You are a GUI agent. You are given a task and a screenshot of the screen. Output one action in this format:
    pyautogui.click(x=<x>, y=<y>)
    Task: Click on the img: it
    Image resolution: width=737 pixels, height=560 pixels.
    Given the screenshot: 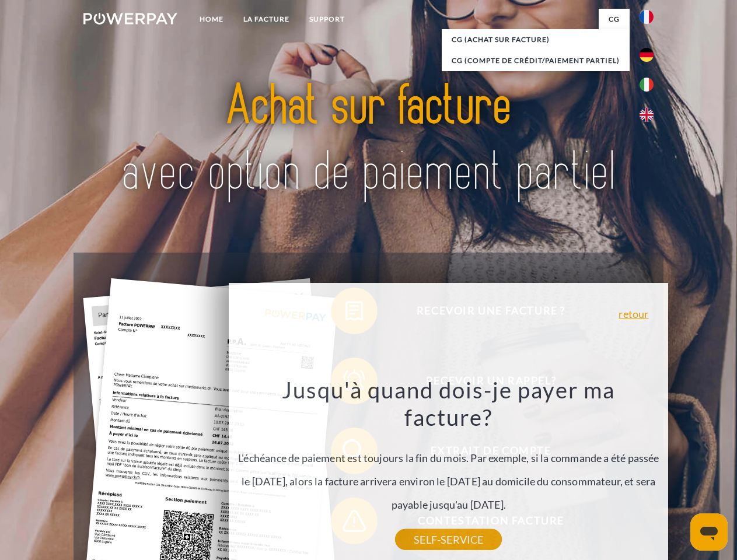 What is the action you would take?
    pyautogui.click(x=647, y=84)
    